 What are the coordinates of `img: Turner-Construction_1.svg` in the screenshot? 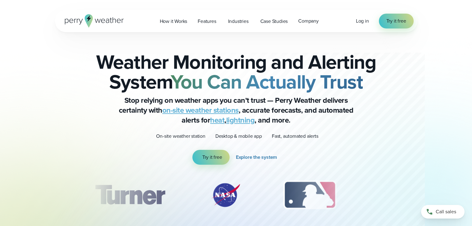 It's located at (130, 195).